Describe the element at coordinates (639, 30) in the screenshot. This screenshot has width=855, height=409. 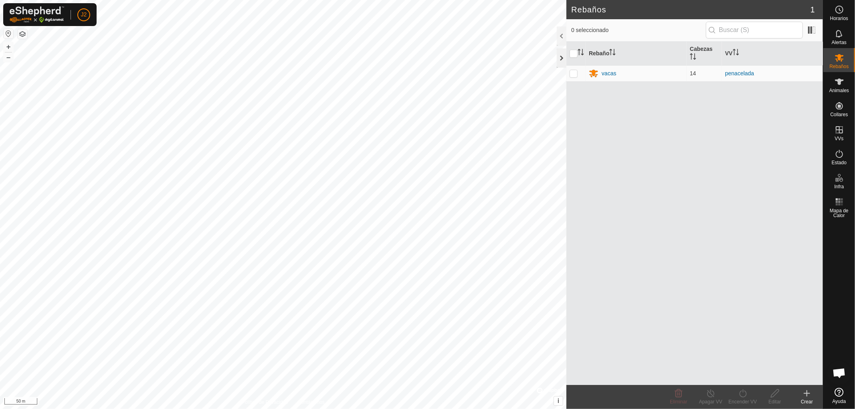
I see `span: 0 seleccionado` at that location.